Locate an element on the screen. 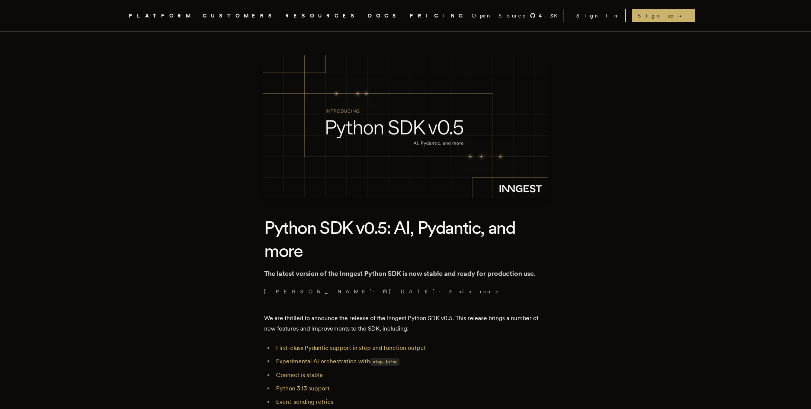 The height and width of the screenshot is (409, 811). a: First-class Pydantic support in step and function output is located at coordinates (351, 348).